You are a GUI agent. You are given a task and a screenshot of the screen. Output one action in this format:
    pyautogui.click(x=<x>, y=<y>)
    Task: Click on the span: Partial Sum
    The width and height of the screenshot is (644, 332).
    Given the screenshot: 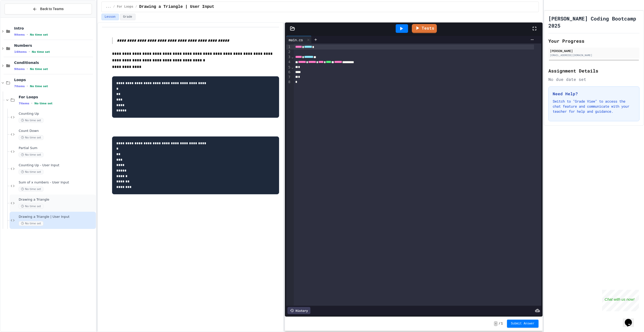 What is the action you would take?
    pyautogui.click(x=57, y=148)
    